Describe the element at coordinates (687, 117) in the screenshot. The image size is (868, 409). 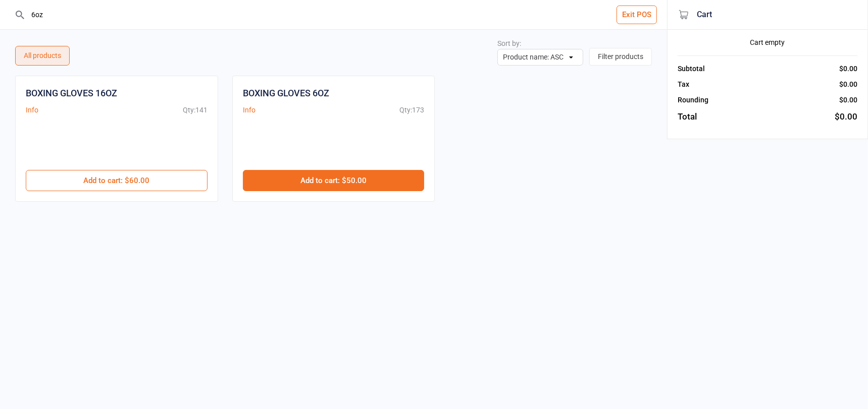
I see `div: Total` at that location.